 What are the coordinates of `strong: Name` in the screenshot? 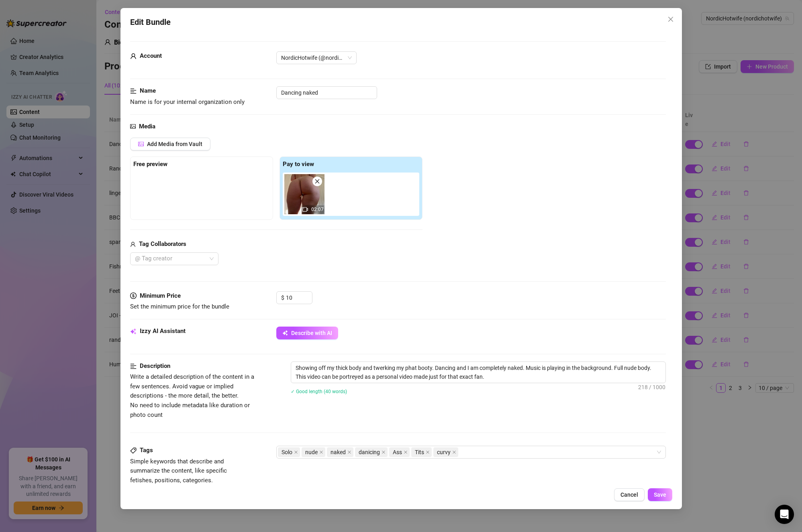 It's located at (147, 91).